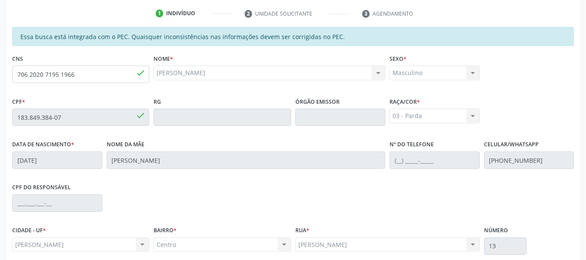 Image resolution: width=586 pixels, height=260 pixels. I want to click on label: Número, so click(496, 230).